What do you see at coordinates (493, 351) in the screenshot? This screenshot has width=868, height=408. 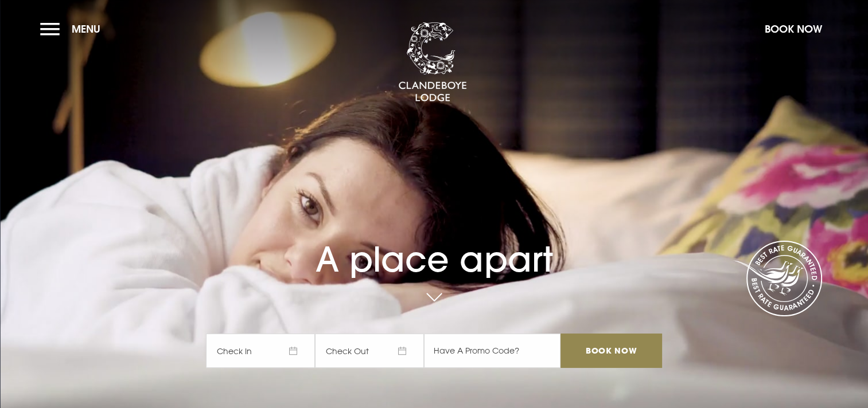 I see `input: Have A Promo Code?` at bounding box center [493, 351].